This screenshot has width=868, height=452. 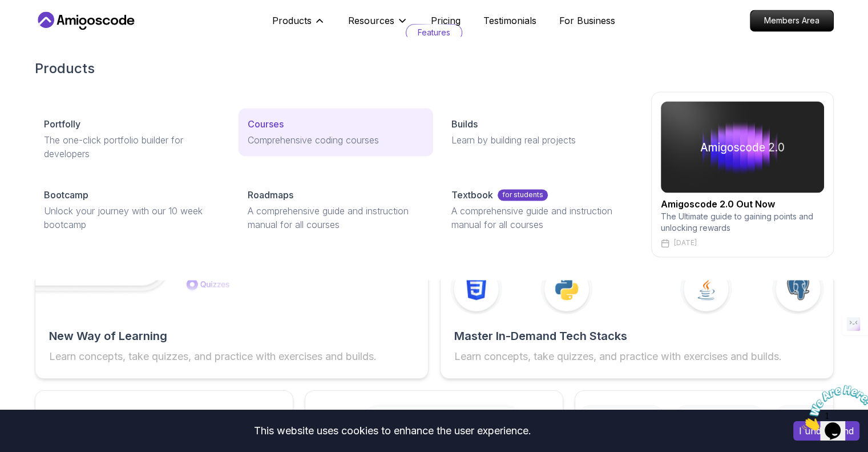 What do you see at coordinates (265, 124) in the screenshot?
I see `p: Courses` at bounding box center [265, 124].